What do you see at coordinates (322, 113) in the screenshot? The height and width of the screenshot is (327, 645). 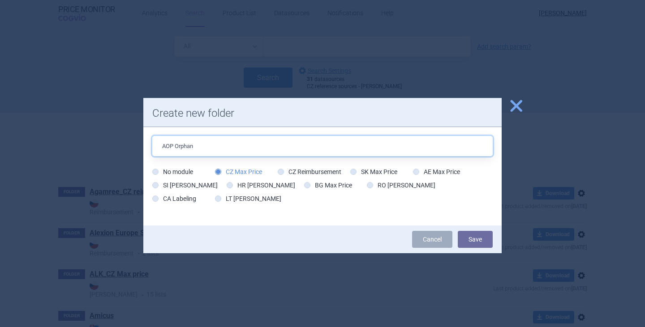 I see `h1: Create new folder` at bounding box center [322, 113].